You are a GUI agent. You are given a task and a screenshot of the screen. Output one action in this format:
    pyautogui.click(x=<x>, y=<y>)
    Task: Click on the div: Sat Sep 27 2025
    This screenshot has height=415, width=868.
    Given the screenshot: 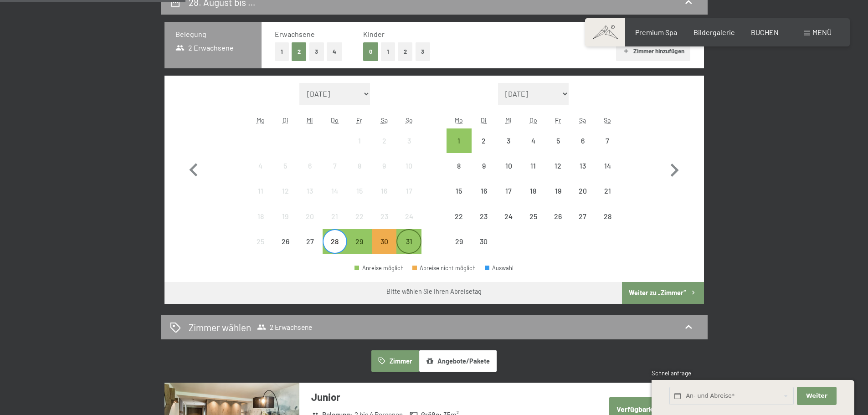 What is the action you would take?
    pyautogui.click(x=583, y=216)
    